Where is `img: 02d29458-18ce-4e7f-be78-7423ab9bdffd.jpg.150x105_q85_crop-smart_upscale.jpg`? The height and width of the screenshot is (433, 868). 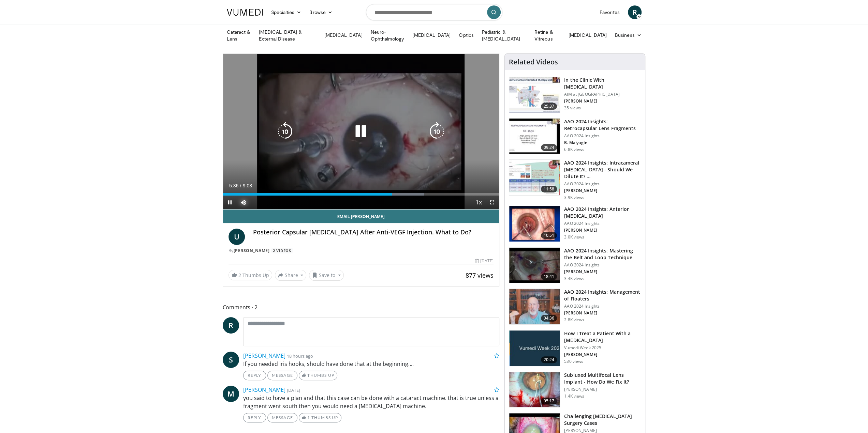 img: 02d29458-18ce-4e7f-be78-7423ab9bdffd.jpg.150x105_q85_crop-smart_upscale.jpg is located at coordinates (535, 348).